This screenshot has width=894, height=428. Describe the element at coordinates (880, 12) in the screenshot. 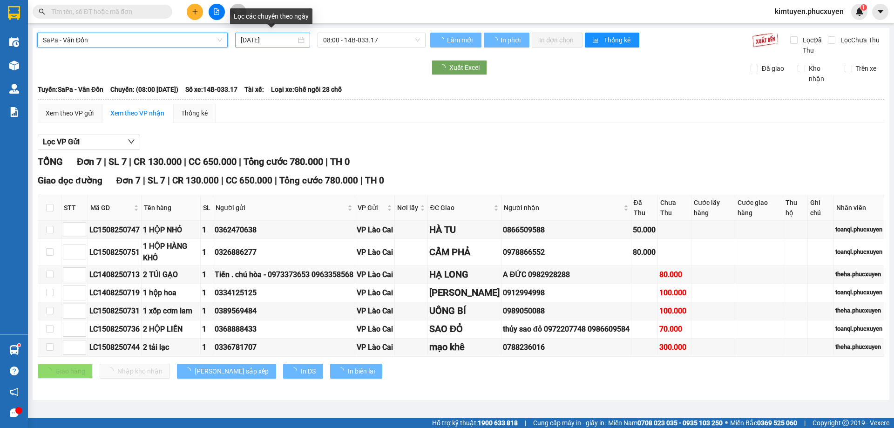

I see `span: caret-down` at that location.